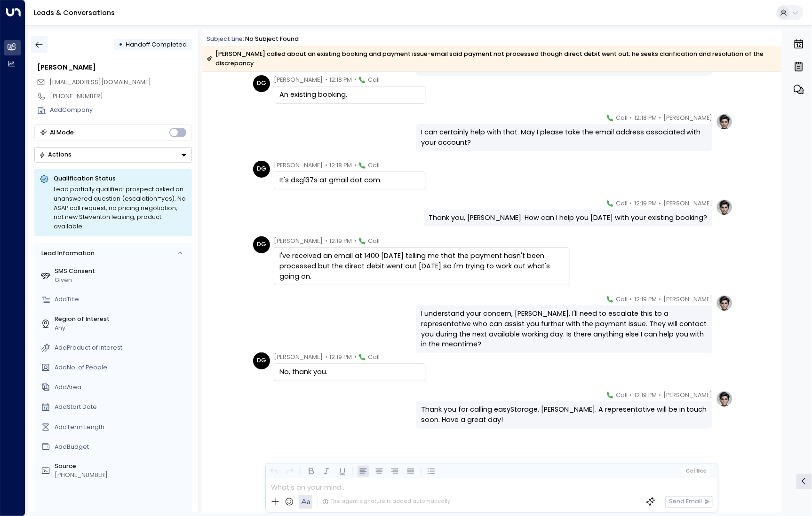  Describe the element at coordinates (113, 155) in the screenshot. I see `div: Button group with a nested menu` at that location.